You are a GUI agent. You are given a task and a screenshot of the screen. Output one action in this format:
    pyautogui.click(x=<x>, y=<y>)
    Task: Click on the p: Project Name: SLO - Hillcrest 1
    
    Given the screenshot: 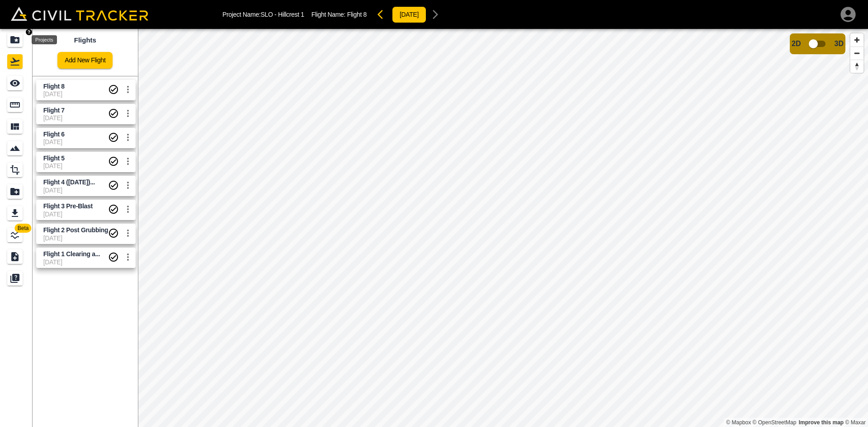 What is the action you would take?
    pyautogui.click(x=263, y=15)
    